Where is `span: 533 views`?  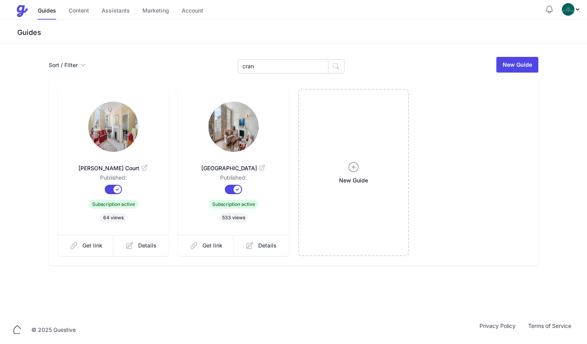
span: 533 views is located at coordinates (234, 218).